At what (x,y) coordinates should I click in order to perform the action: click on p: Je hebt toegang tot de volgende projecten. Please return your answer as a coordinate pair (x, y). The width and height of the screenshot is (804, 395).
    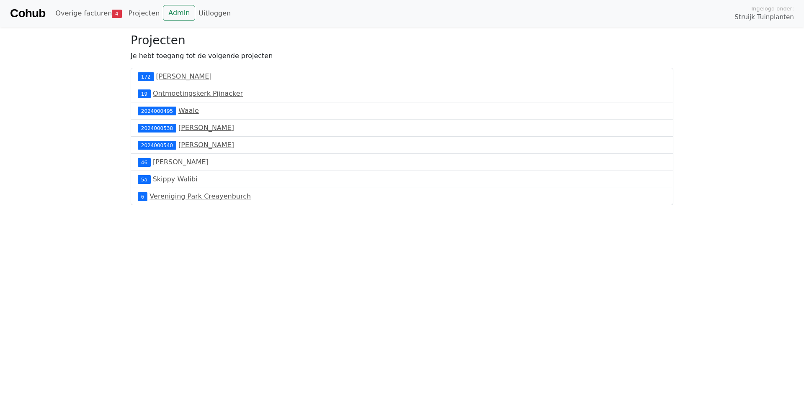
    Looking at the image, I should click on (402, 56).